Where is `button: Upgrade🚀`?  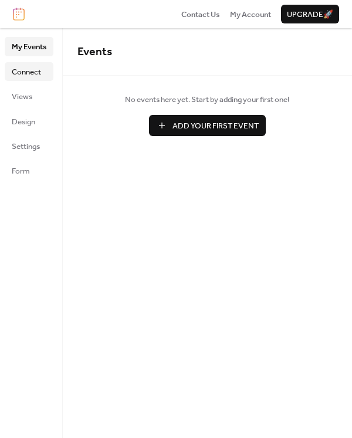 button: Upgrade🚀 is located at coordinates (310, 14).